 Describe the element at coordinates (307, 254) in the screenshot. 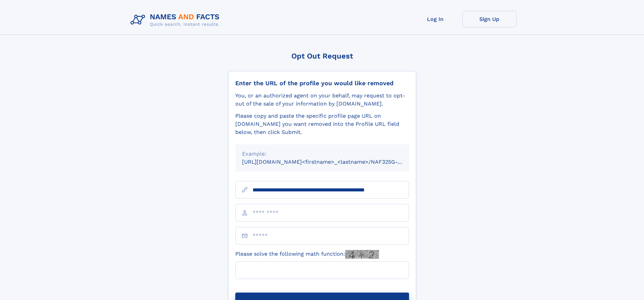

I see `label: Please solve the following math function:` at that location.